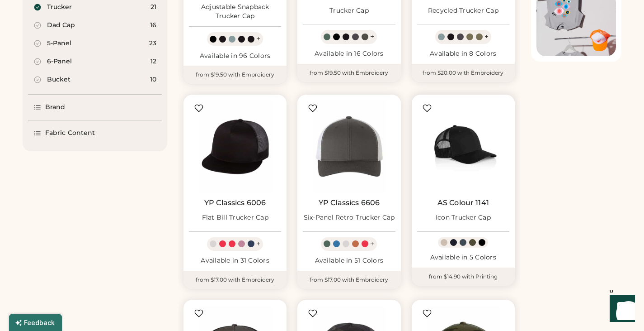 The height and width of the screenshot is (331, 644). What do you see at coordinates (235, 12) in the screenshot?
I see `div: Adjustable Snapback Trucker Cap` at bounding box center [235, 12].